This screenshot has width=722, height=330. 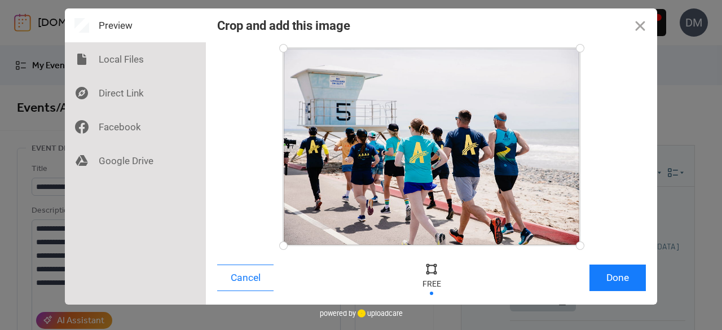 I want to click on a: uploadcare, so click(x=379, y=313).